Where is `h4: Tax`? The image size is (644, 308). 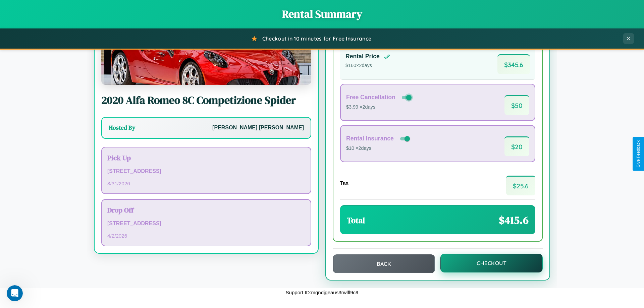 h4: Tax is located at coordinates (344, 183).